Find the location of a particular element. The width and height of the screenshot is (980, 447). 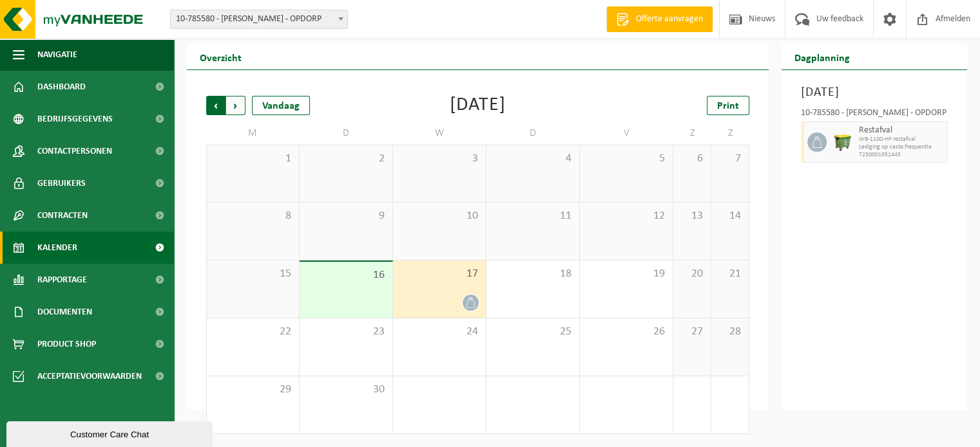

span: 7 is located at coordinates (730, 159).